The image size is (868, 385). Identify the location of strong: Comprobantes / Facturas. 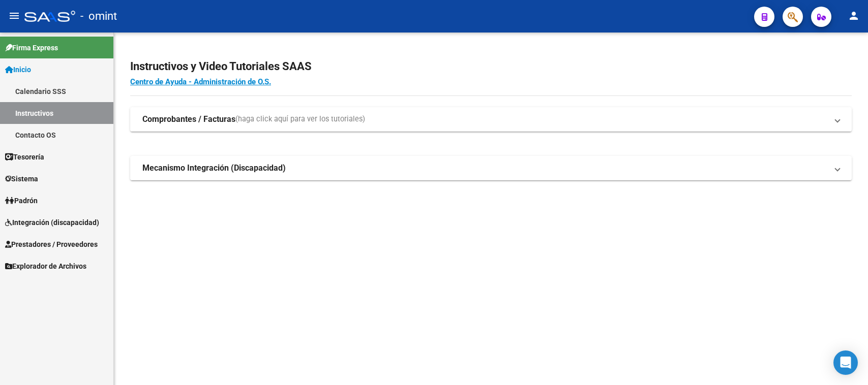
(189, 120).